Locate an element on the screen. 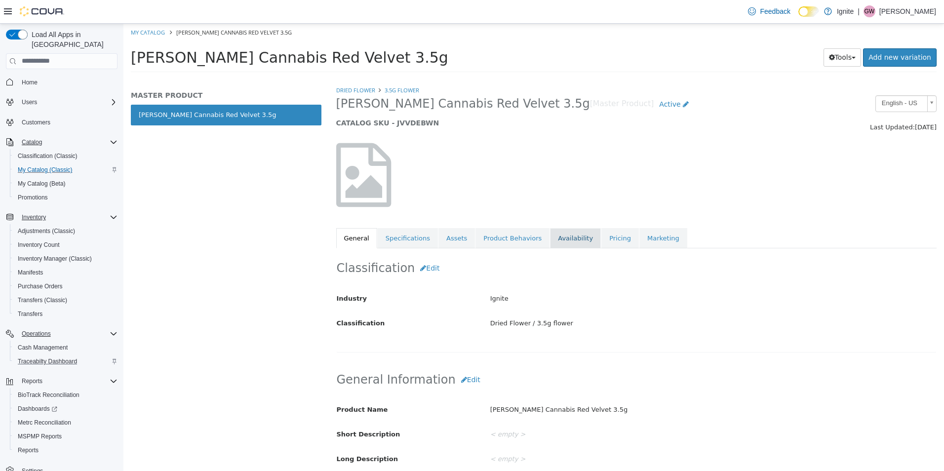 The height and width of the screenshot is (471, 944). a: MSPMP Reports is located at coordinates (40, 437).